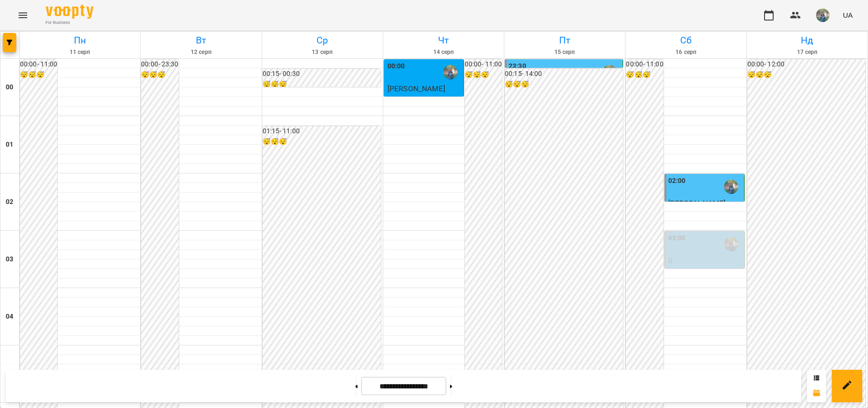  I want to click on span: UA, so click(848, 15).